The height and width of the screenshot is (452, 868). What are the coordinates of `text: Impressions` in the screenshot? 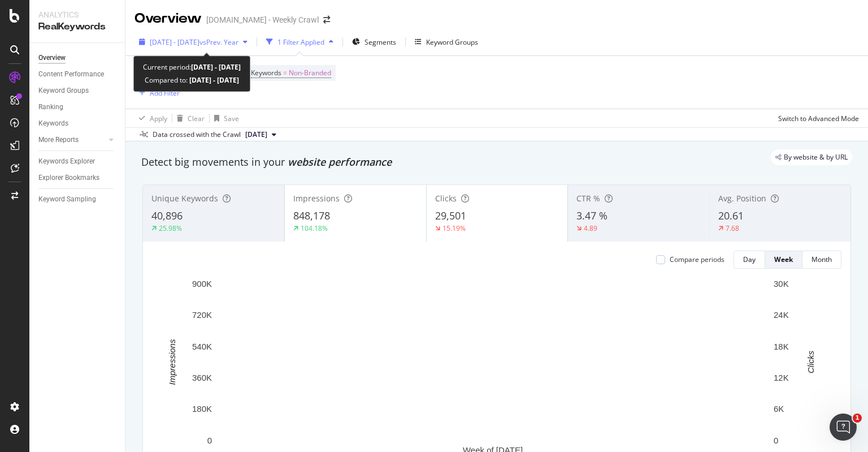 It's located at (172, 361).